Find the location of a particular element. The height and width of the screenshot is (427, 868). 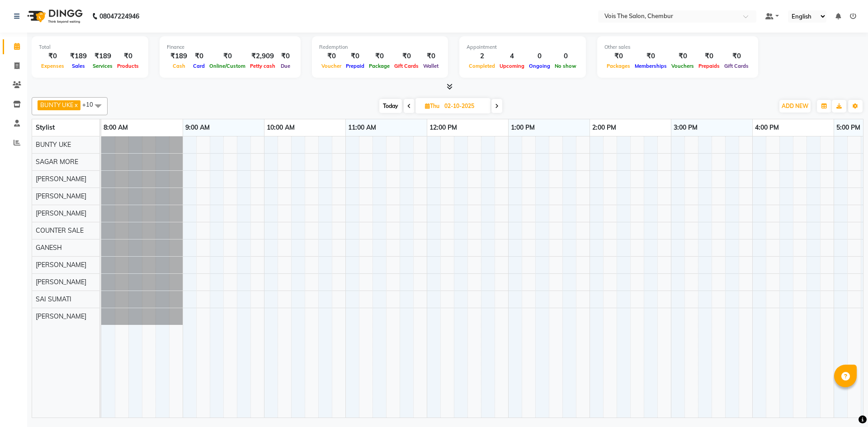

a: 5:00 PM is located at coordinates (848, 127).